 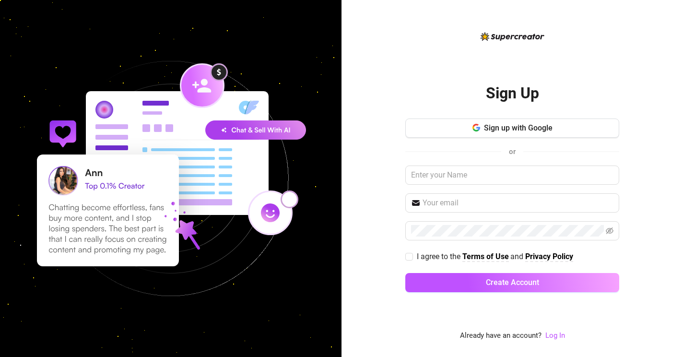 I want to click on span: I agree to the, so click(x=439, y=256).